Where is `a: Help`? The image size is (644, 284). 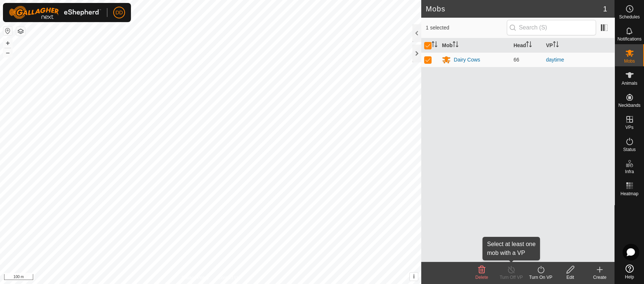 a: Help is located at coordinates (629, 272).